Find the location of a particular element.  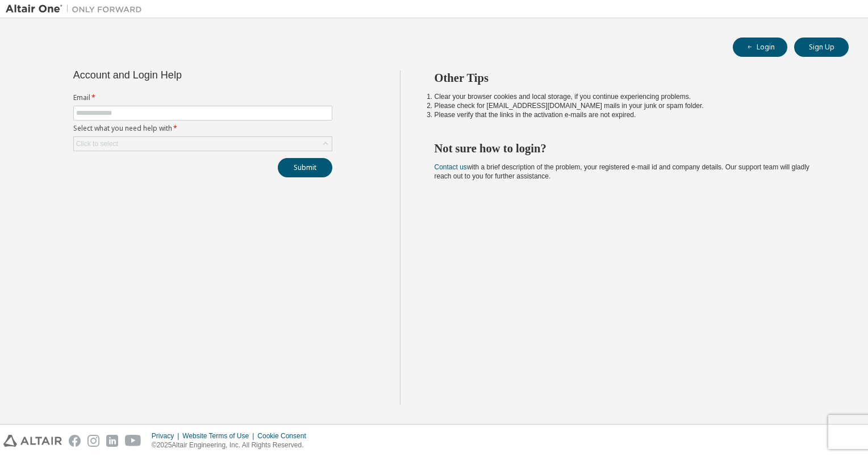

a: Contact us is located at coordinates (450, 167).